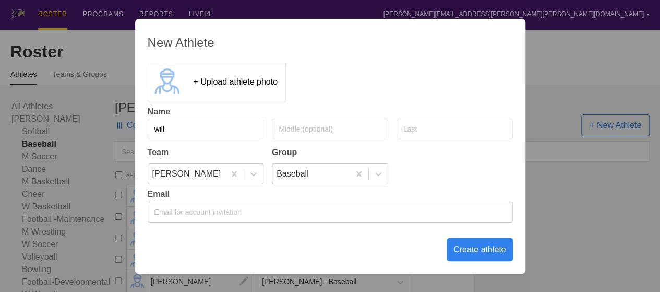 This screenshot has height=292, width=660. I want to click on input: Email for account invitation, so click(330, 212).